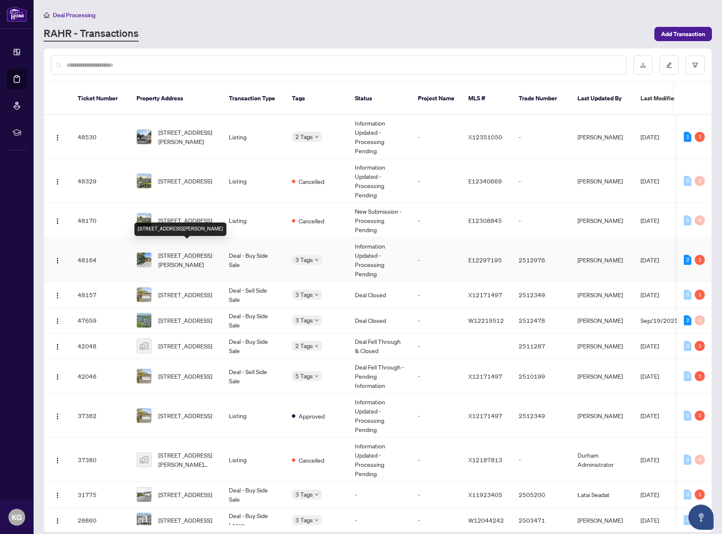 The height and width of the screenshot is (534, 722). Describe the element at coordinates (542, 416) in the screenshot. I see `td: 2512349` at that location.